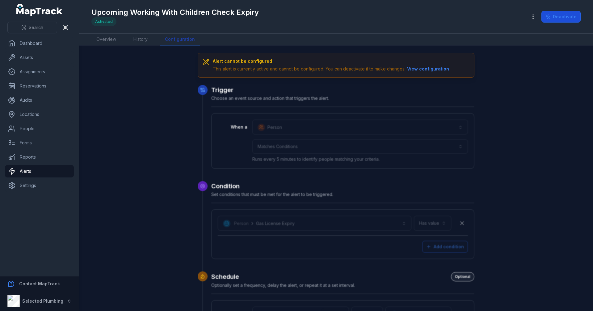  What do you see at coordinates (106, 40) in the screenshot?
I see `a: Overview` at bounding box center [106, 40].